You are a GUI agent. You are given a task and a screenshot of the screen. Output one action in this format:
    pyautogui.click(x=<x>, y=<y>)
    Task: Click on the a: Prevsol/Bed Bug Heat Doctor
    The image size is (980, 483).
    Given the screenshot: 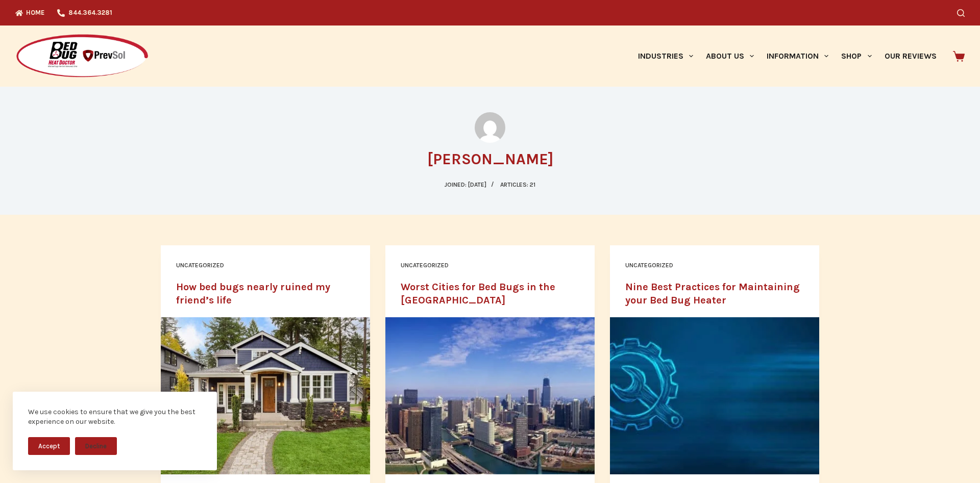 What is the action you would take?
    pyautogui.click(x=82, y=56)
    